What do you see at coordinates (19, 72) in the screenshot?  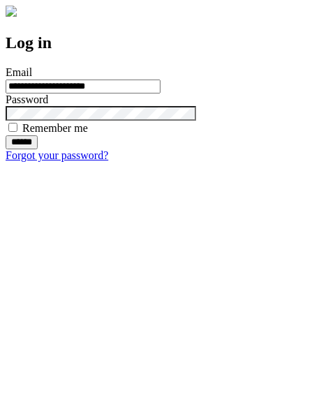 I see `label: Email` at bounding box center [19, 72].